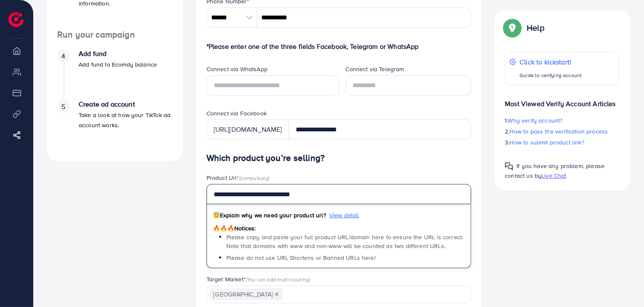 The height and width of the screenshot is (307, 644). What do you see at coordinates (535, 28) in the screenshot?
I see `p: Help` at bounding box center [535, 28].